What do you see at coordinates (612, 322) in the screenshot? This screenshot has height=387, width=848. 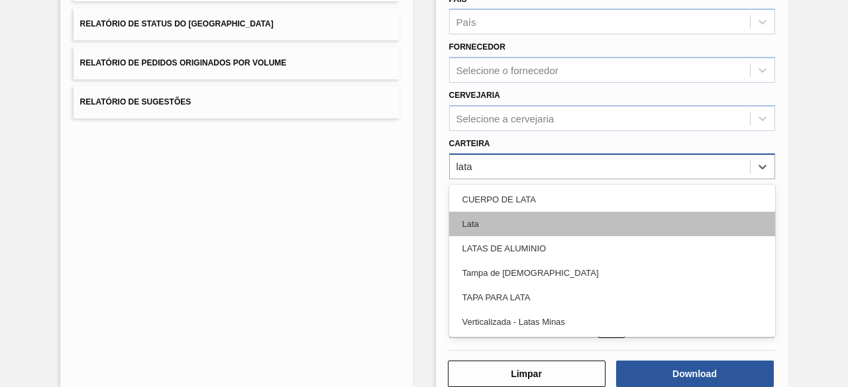 I see `div: Verticalizada - Latas Minas` at bounding box center [612, 322].